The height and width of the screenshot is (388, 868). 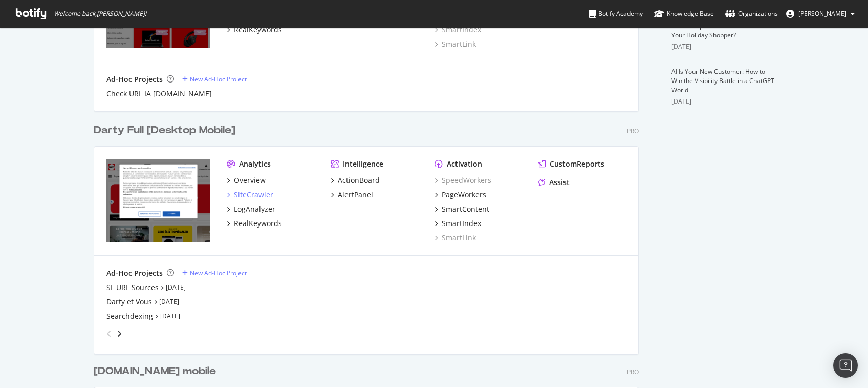 I want to click on a: Darty Full [Desktop Mobile], so click(x=166, y=130).